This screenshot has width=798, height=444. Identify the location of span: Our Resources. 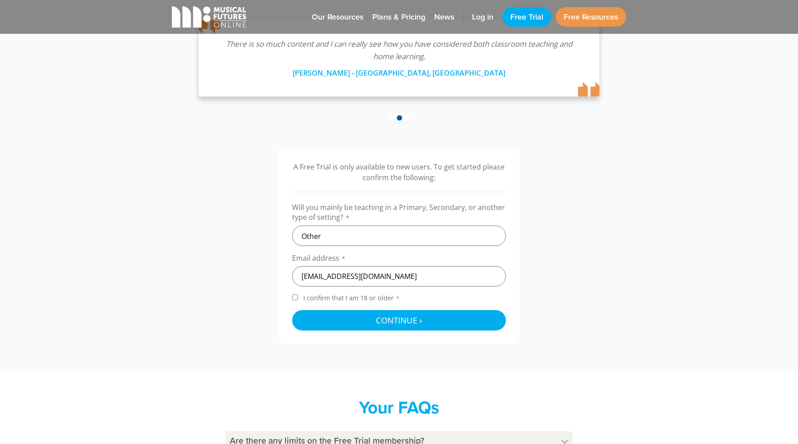
(337, 17).